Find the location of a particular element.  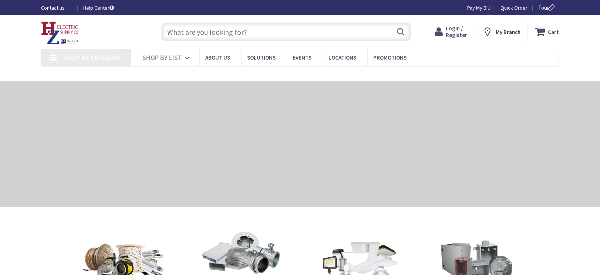

span: Tour is located at coordinates (548, 7).